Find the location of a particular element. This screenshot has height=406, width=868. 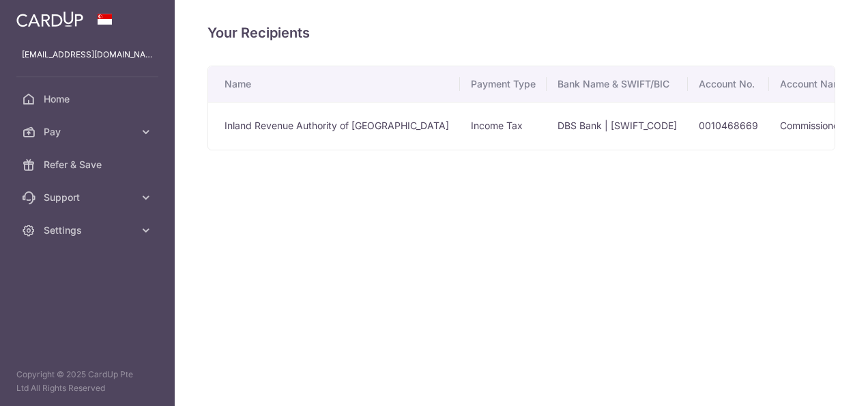

h4: Your Recipients is located at coordinates (521, 33).